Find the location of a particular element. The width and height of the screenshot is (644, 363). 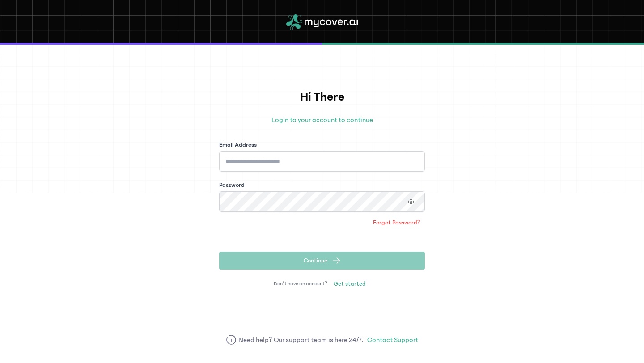

h1: Hi There is located at coordinates (322, 97).